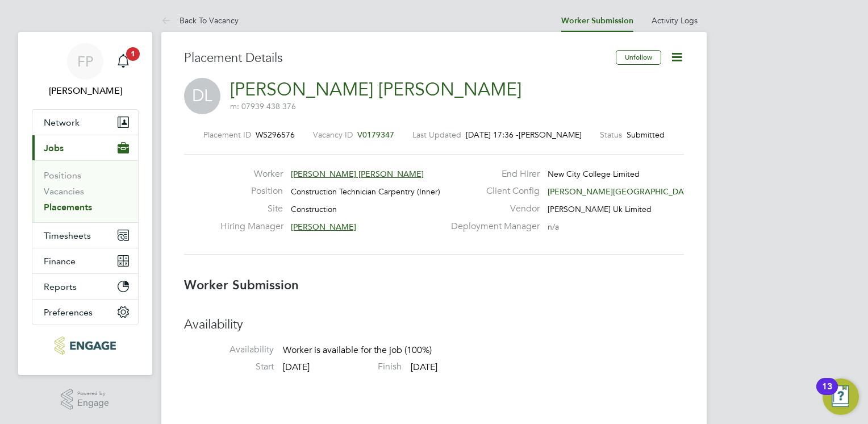  What do you see at coordinates (242, 284) in the screenshot?
I see `b: Worker Submission` at bounding box center [242, 284].